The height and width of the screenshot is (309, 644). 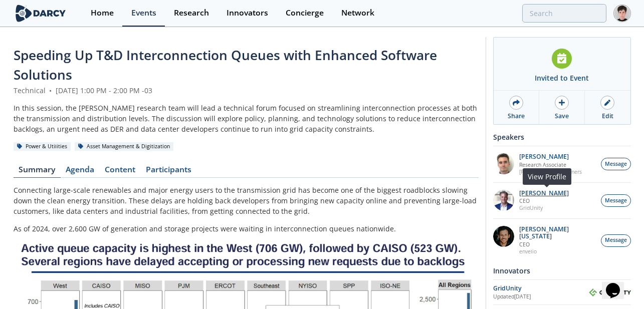 I want to click on img: 1b183925-147f-4a47-82c9-16eeeed5003c, so click(x=503, y=236).